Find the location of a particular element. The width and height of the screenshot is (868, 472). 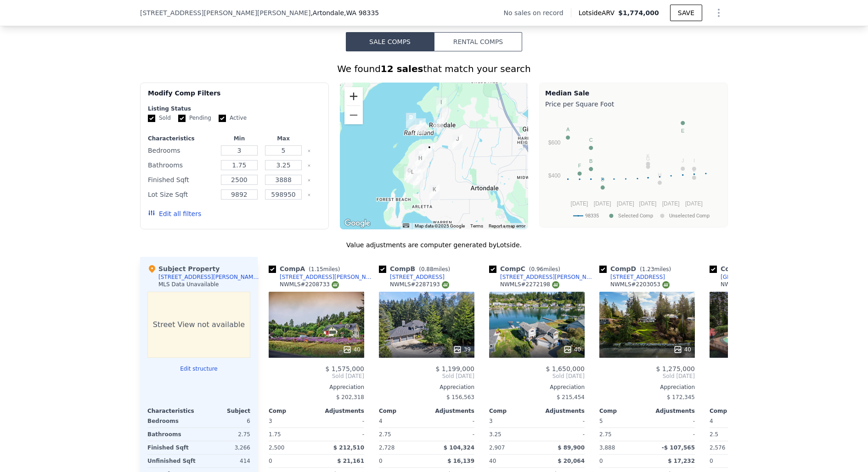

span: Lotside ARV is located at coordinates (599, 13).